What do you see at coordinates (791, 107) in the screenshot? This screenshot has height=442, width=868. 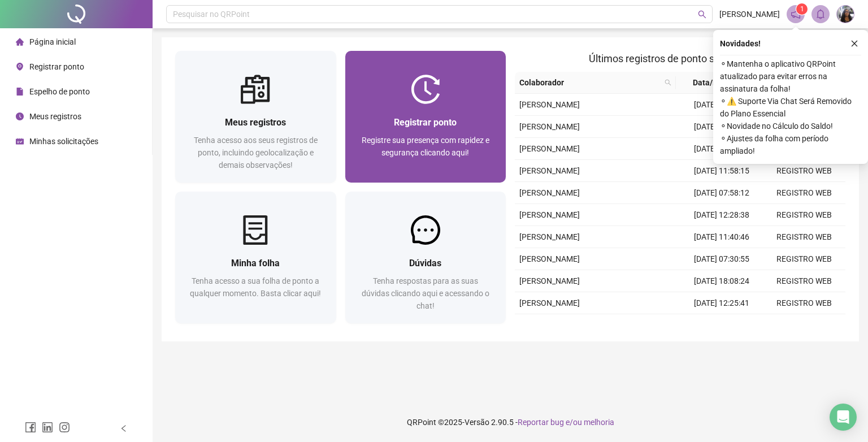 I see `span: ⚬ ⚠️ Suporte Via Chat Será Removido do Plano Essencial` at bounding box center [791, 107].